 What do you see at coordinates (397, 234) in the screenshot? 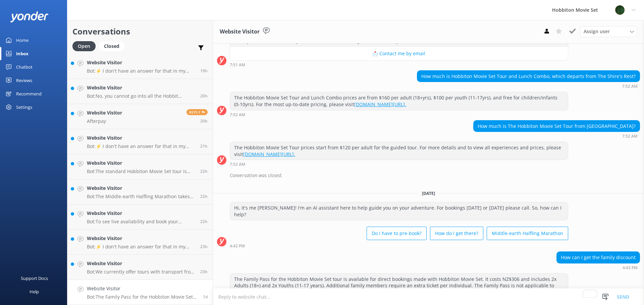
I see `button: Do I have to pre-book?` at bounding box center [397, 234].